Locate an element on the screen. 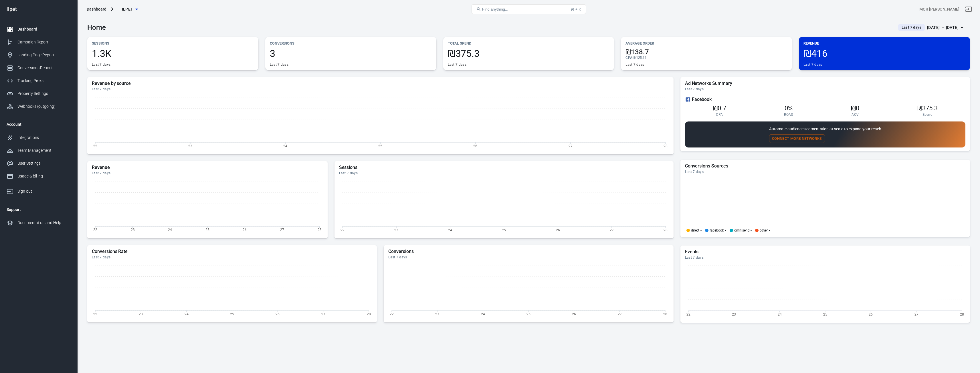  span: CPA : is located at coordinates (629, 57).